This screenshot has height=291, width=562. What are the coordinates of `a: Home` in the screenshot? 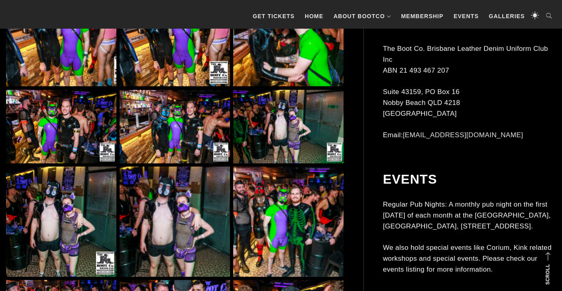 It's located at (314, 16).